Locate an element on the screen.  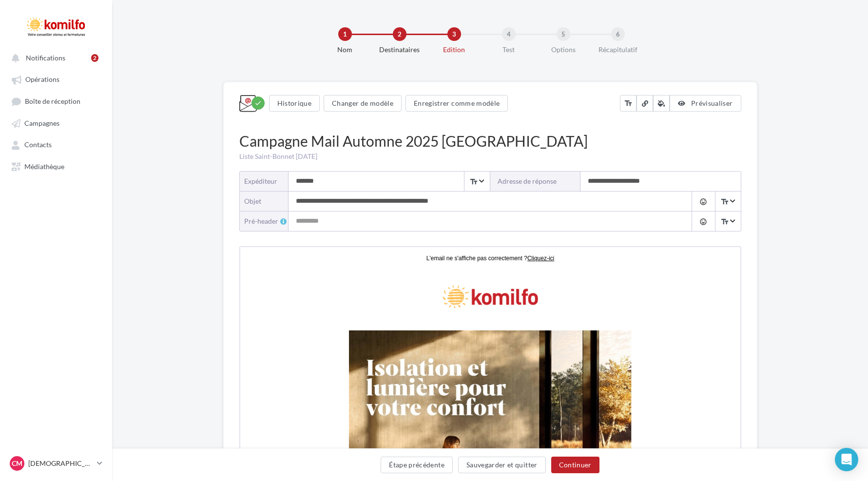
div: 3 is located at coordinates (454, 34).